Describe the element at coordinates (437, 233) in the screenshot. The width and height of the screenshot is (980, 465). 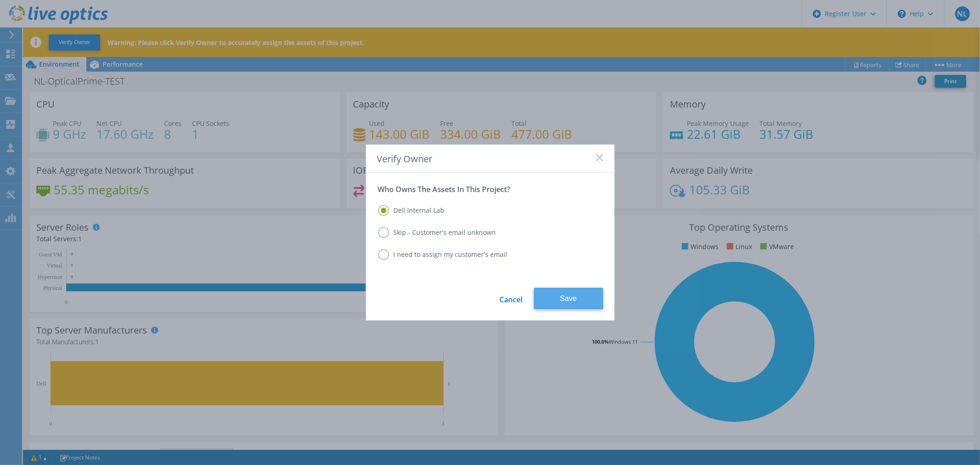
I see `label: Skip - Customer's email unknown` at that location.